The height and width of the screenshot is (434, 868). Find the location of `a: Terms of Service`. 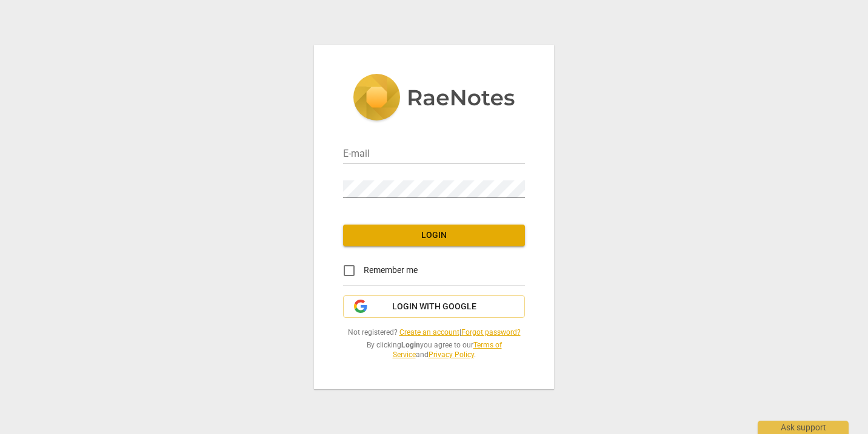

a: Terms of Service is located at coordinates (447, 350).